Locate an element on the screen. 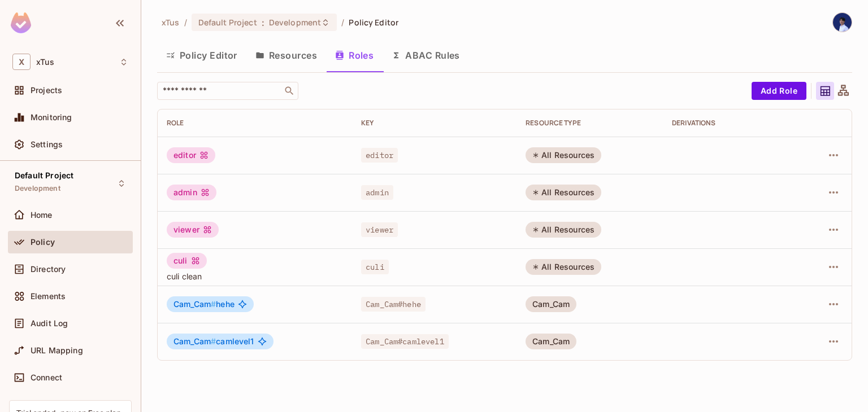  span: Elements is located at coordinates (48, 297).